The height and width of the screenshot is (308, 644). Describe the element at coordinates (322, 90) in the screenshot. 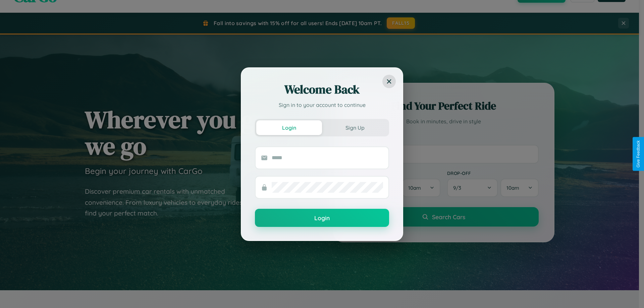

I see `h2: Welcome Back` at that location.